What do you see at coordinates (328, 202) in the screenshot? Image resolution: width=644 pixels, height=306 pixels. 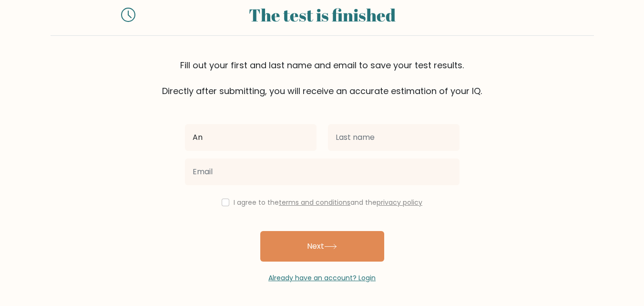 I see `label: I agree to the and the` at bounding box center [328, 202].